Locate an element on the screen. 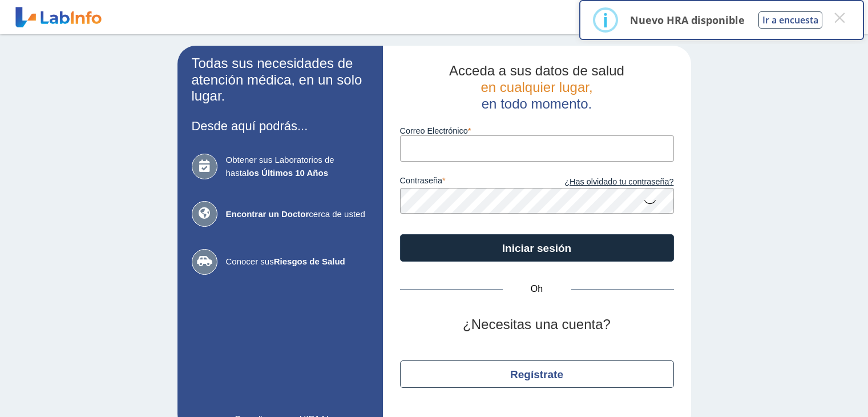 The height and width of the screenshot is (417, 868). a: ¿Has olvidado tu contraseña? is located at coordinates (606, 182).